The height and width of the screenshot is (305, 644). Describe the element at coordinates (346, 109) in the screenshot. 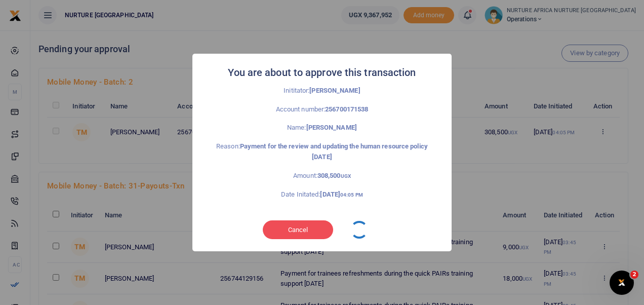

I see `strong: 256700171538` at that location.